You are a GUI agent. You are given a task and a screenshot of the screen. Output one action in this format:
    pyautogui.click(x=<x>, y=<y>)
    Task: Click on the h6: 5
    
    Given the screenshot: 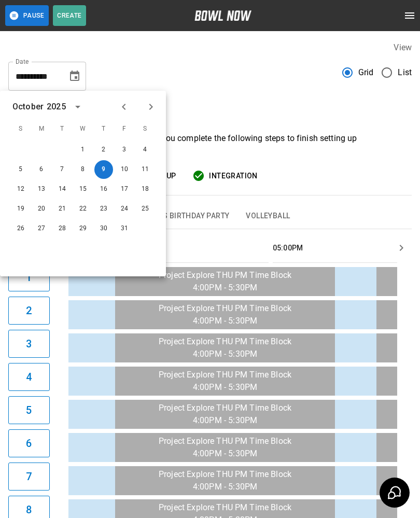 What is the action you would take?
    pyautogui.click(x=28, y=410)
    